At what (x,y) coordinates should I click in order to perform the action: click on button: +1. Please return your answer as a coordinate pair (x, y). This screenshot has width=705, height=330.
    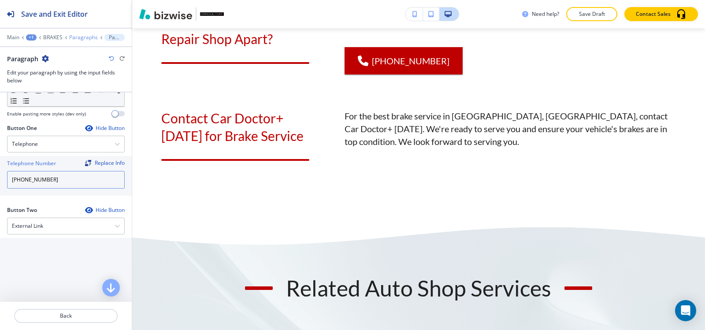
    Looking at the image, I should click on (31, 37).